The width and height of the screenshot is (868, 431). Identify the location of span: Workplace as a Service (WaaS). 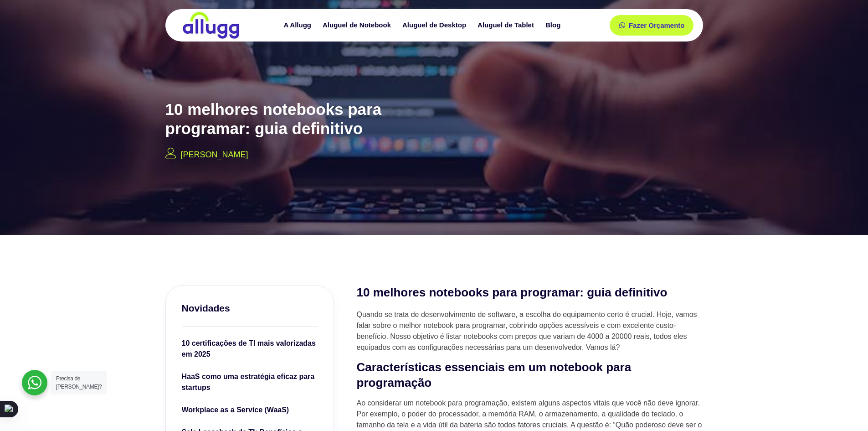
(250, 411).